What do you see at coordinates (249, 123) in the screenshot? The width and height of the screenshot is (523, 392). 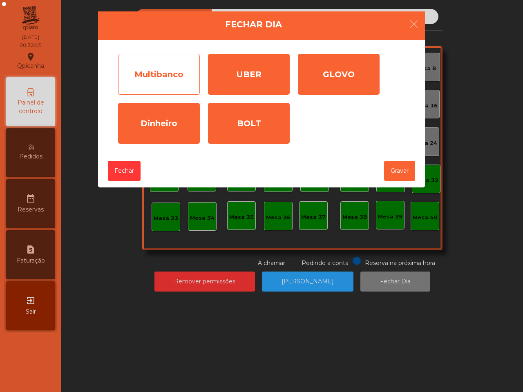 I see `div: BOLT` at bounding box center [249, 123].